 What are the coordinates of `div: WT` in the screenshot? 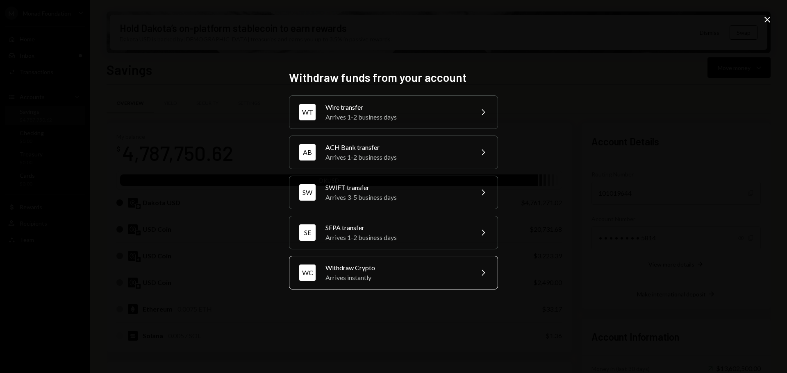 It's located at (307, 112).